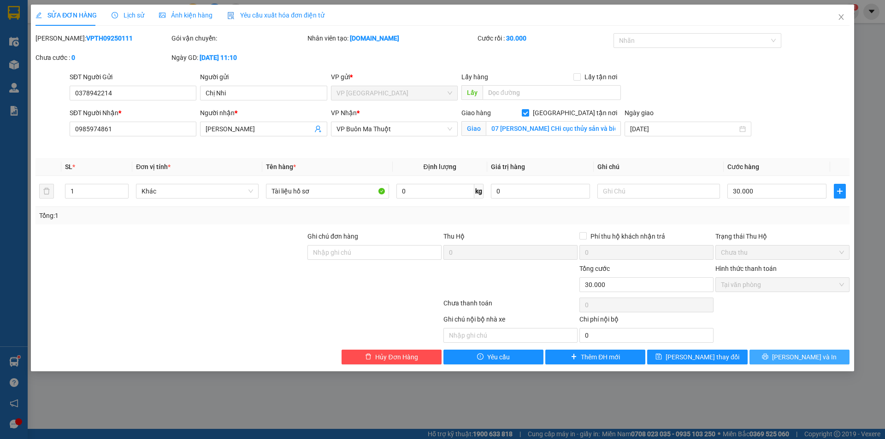 This screenshot has height=439, width=885. I want to click on input: VD: Bàn, Ghế, so click(327, 191).